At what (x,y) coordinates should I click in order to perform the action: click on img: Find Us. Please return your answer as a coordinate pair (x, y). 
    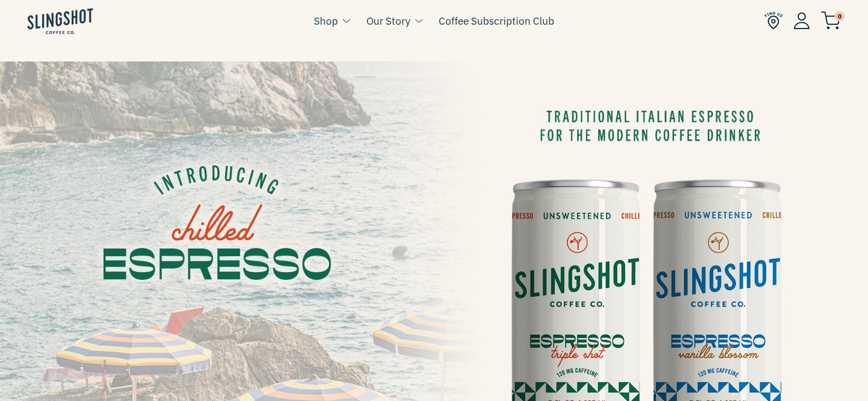
    Looking at the image, I should click on (774, 21).